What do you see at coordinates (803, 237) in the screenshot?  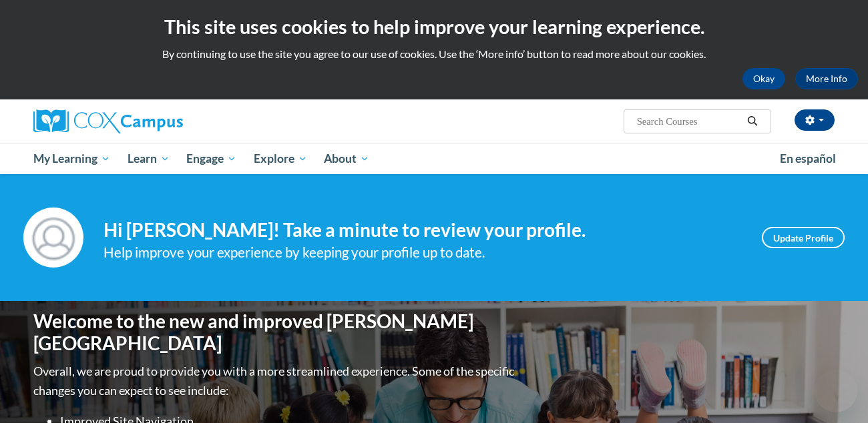 I see `a: Update Profile` at bounding box center [803, 237].